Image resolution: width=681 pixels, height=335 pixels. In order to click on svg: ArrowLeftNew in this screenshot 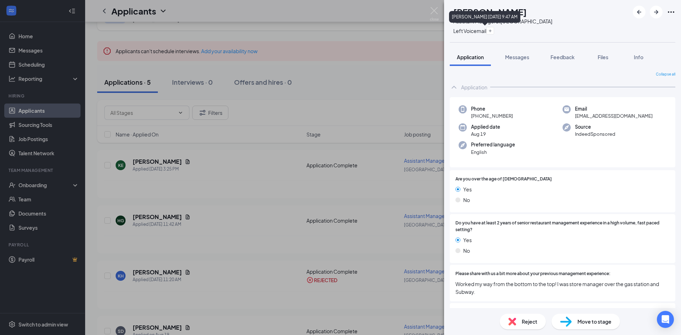, I will do `click(640, 12)`.